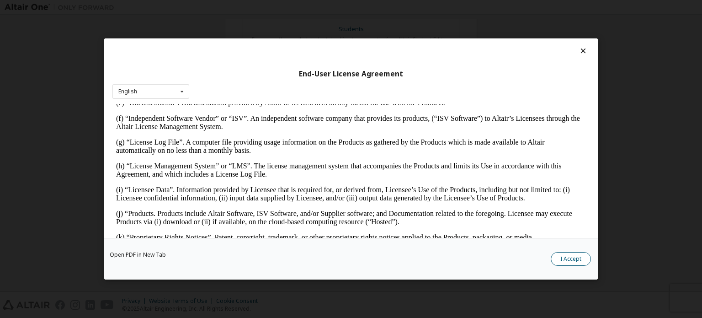  I want to click on a: Open PDF in New Tab, so click(138, 255).